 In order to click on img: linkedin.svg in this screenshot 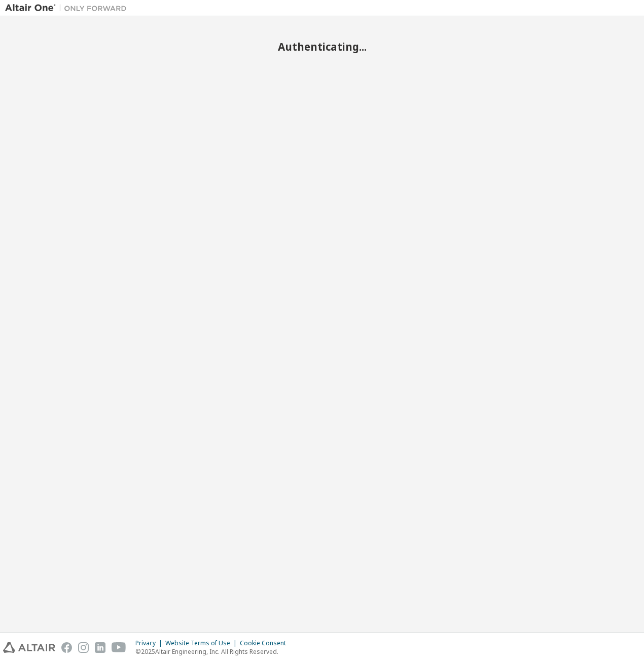, I will do `click(100, 647)`.